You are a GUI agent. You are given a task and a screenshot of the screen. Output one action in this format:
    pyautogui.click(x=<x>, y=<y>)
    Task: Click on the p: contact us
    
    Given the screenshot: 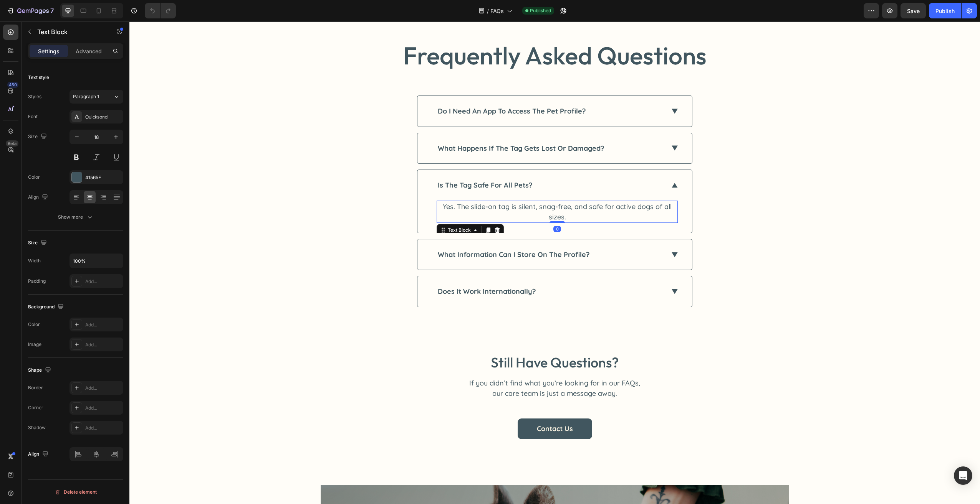 What is the action you would take?
    pyautogui.click(x=425, y=407)
    